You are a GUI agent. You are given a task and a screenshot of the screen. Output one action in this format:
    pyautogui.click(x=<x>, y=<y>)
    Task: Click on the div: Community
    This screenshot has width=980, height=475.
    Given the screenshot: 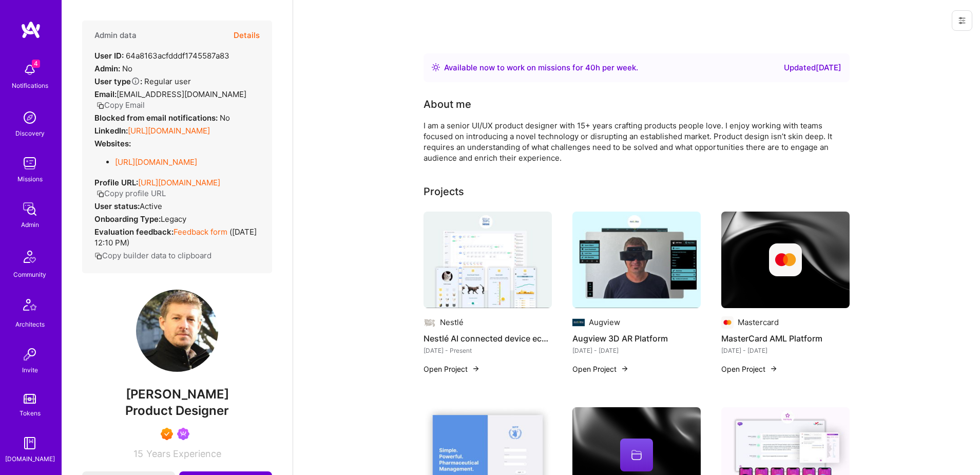 What is the action you would take?
    pyautogui.click(x=30, y=274)
    